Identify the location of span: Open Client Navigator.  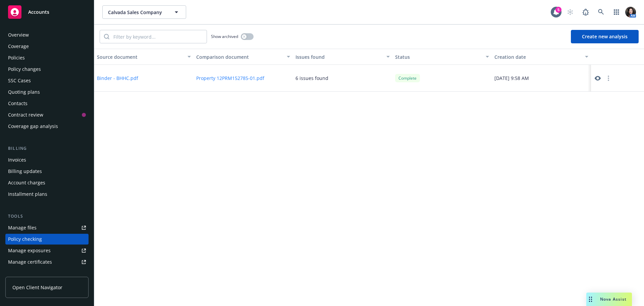
(37, 287).